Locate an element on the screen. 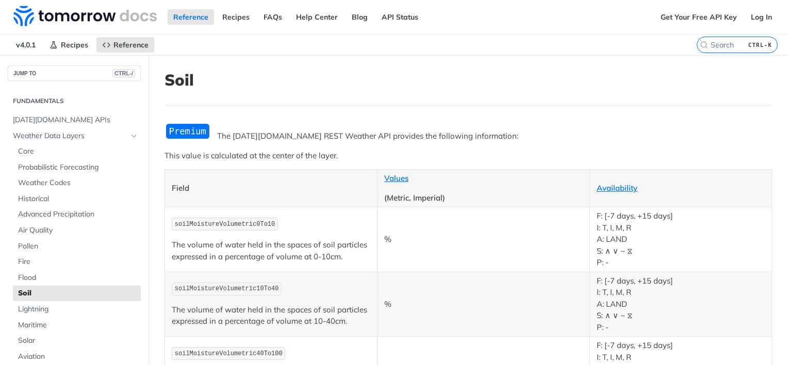 The width and height of the screenshot is (788, 365). span: Lightning is located at coordinates (78, 309).